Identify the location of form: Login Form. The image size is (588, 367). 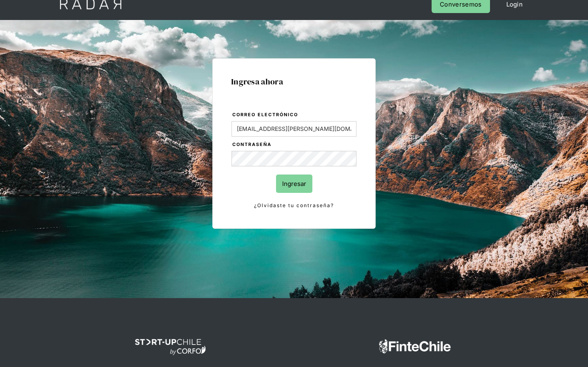
(294, 160).